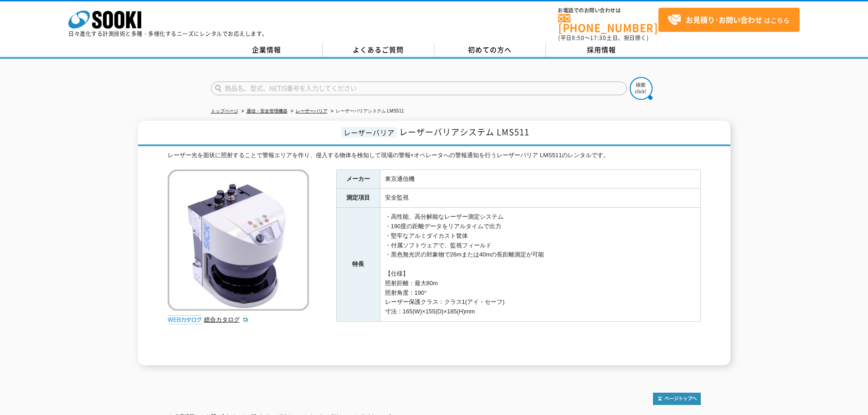 The image size is (868, 415). What do you see at coordinates (419, 88) in the screenshot?
I see `input: 商品名、型式、NETIS番号を入力してください` at bounding box center [419, 88].